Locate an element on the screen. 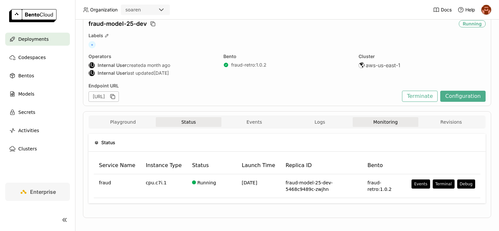  a: Clusters is located at coordinates (38, 149).